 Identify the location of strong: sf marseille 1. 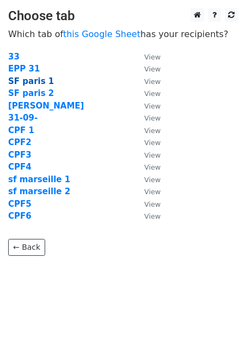
(39, 179).